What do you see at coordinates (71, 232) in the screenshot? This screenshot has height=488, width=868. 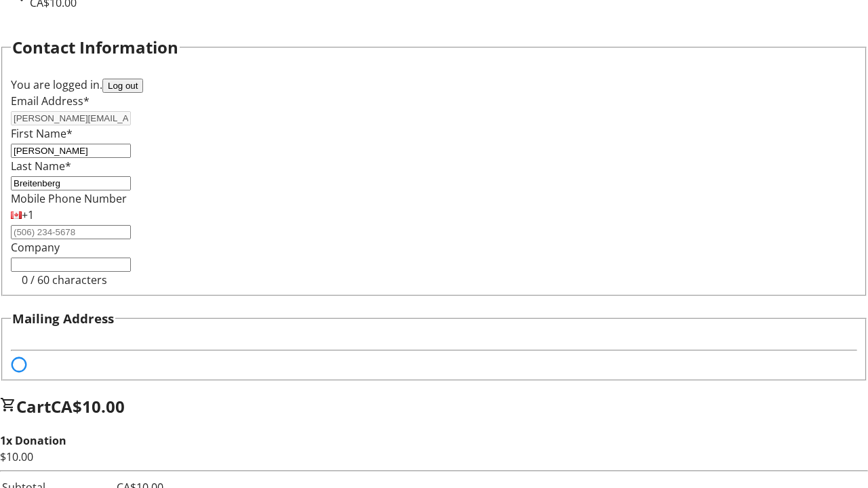 I see `input: (506) 234-5678` at bounding box center [71, 232].